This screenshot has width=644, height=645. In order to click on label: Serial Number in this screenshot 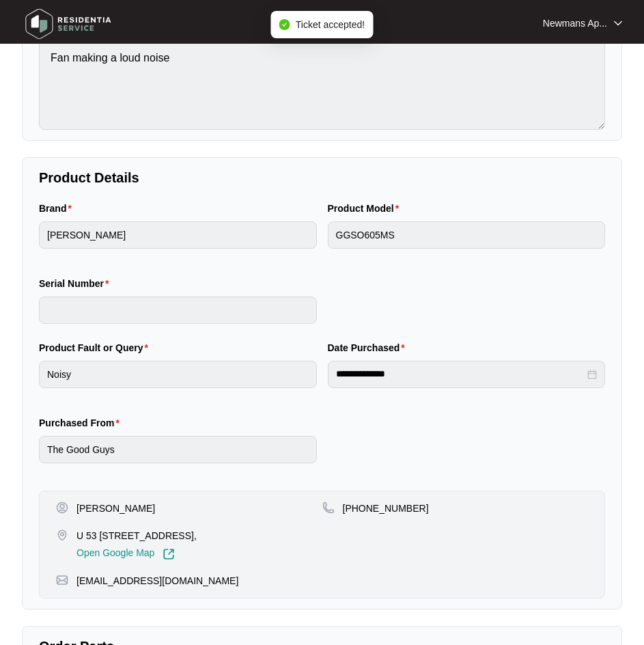, I will do `click(77, 283)`.